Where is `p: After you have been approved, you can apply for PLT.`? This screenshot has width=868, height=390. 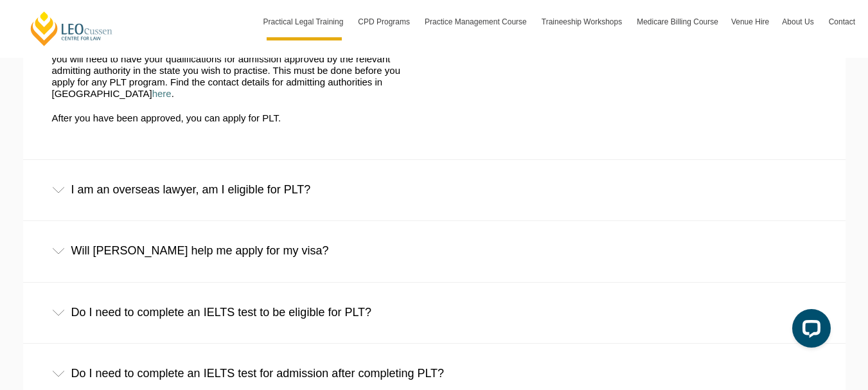 p: After you have been approved, you can apply for PLT. is located at coordinates (233, 118).